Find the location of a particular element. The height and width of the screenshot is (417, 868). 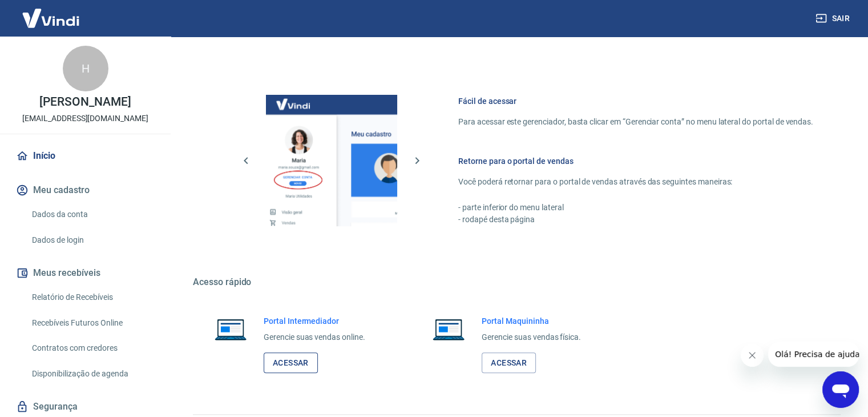

p: Para acessar este gerenciador, basta clicar em “Gerenciar conta” no menu lateral do portal de ven... is located at coordinates (636, 122).